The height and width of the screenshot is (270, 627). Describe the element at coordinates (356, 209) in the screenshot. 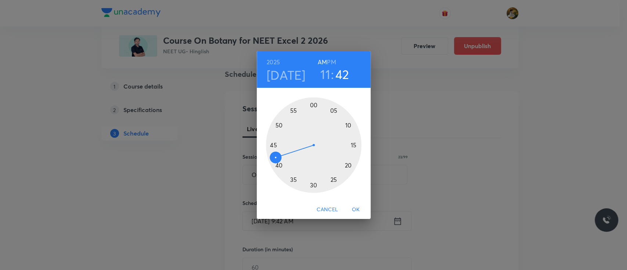

I see `span: OK` at that location.